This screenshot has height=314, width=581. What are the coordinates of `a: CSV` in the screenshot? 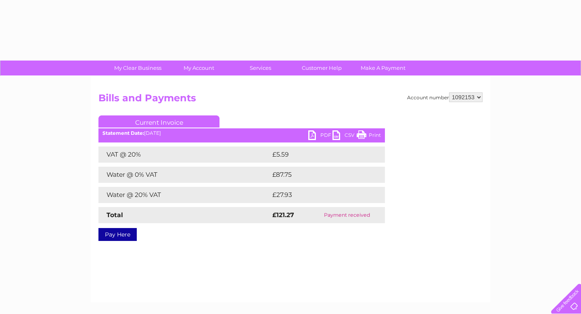 It's located at (345, 136).